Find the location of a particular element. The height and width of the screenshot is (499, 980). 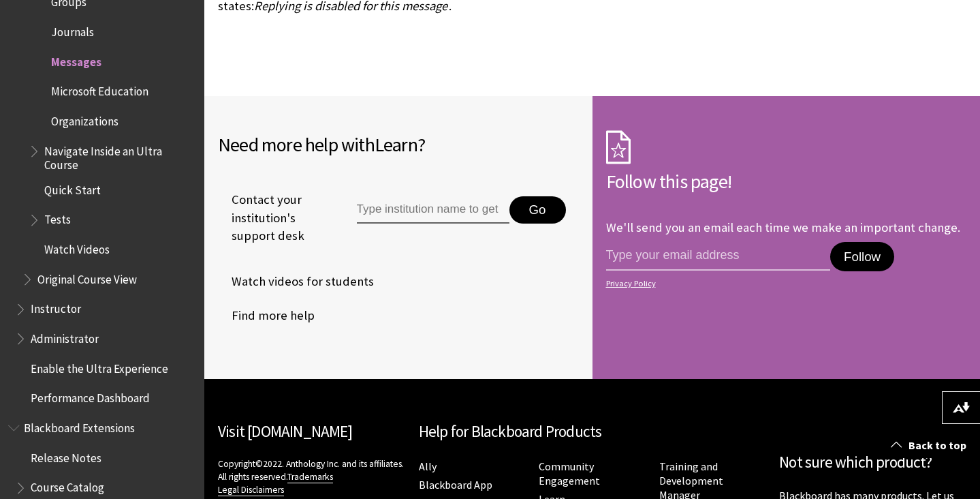

a: Find more help is located at coordinates (267, 316).